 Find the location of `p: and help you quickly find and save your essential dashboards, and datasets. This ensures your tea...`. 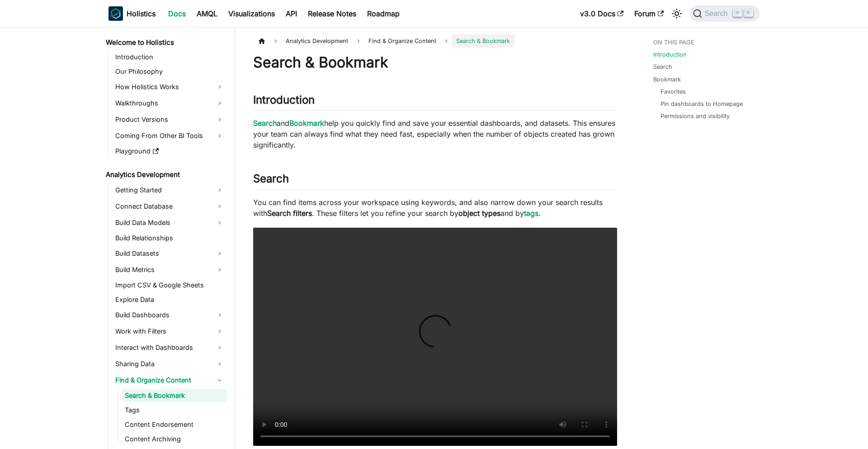

p: and help you quickly find and save your essential dashboards, and datasets. This ensures your tea... is located at coordinates (435, 134).